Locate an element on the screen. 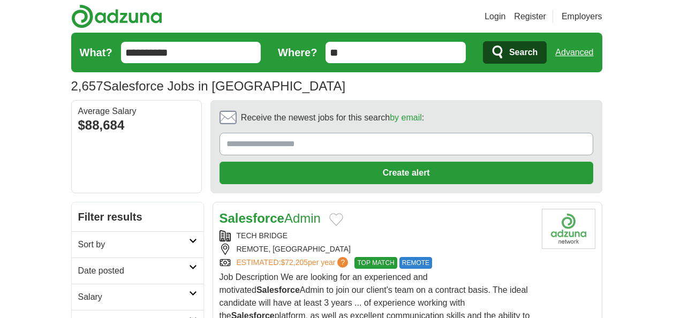 This screenshot has height=318, width=673. a: Date posted is located at coordinates (138, 271).